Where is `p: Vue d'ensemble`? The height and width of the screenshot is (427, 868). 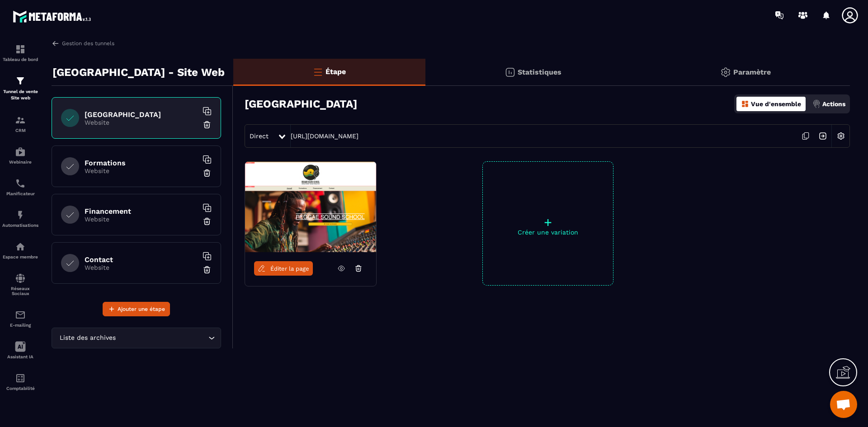
p: Vue d'ensemble is located at coordinates (776, 104).